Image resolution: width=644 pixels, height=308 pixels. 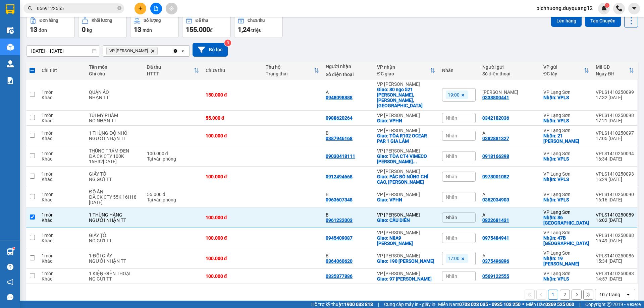 What do you see at coordinates (140, 8) in the screenshot?
I see `button: plus` at bounding box center [140, 8].